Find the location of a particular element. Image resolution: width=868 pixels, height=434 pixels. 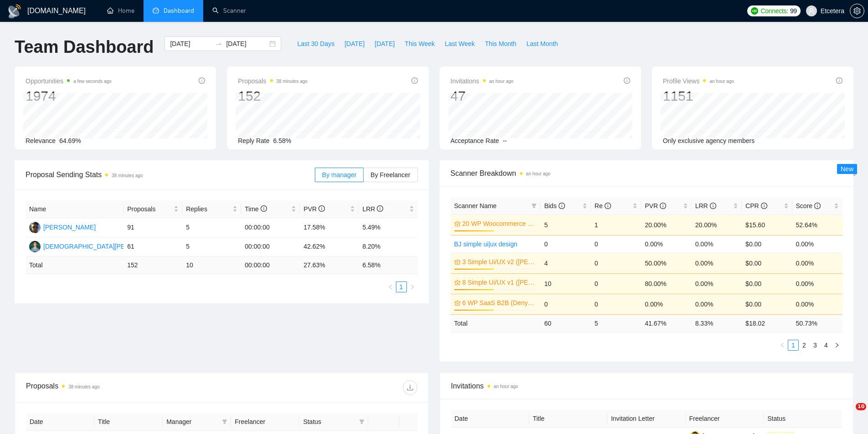

span: Status is located at coordinates (329, 421).